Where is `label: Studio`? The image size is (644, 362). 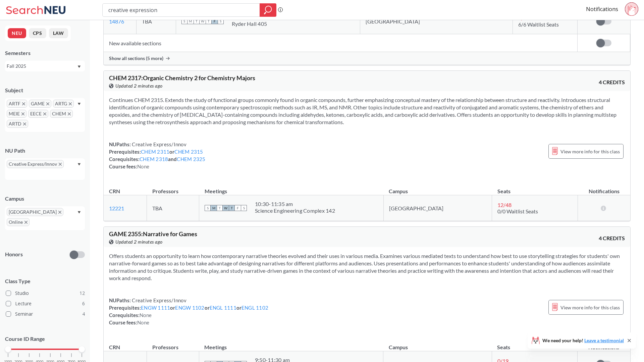 label: Studio is located at coordinates (45, 293).